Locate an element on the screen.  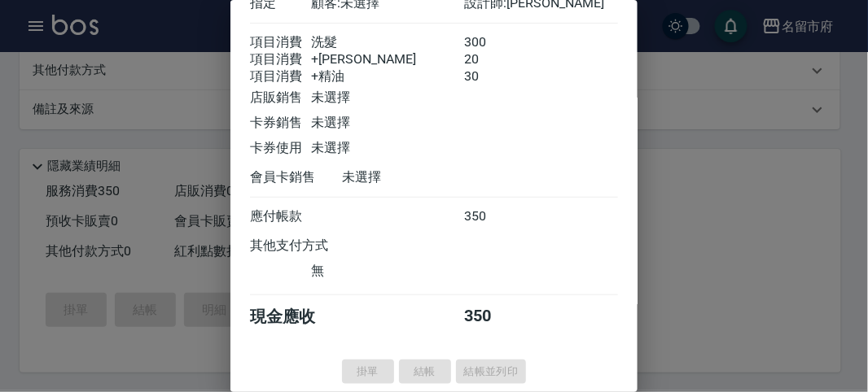
div: 無 is located at coordinates (388, 271).